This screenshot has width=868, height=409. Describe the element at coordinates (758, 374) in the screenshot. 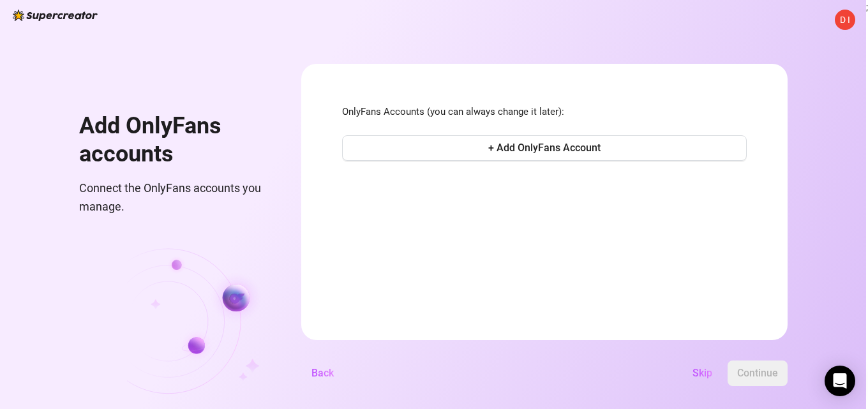

I see `button: Continue` at that location.